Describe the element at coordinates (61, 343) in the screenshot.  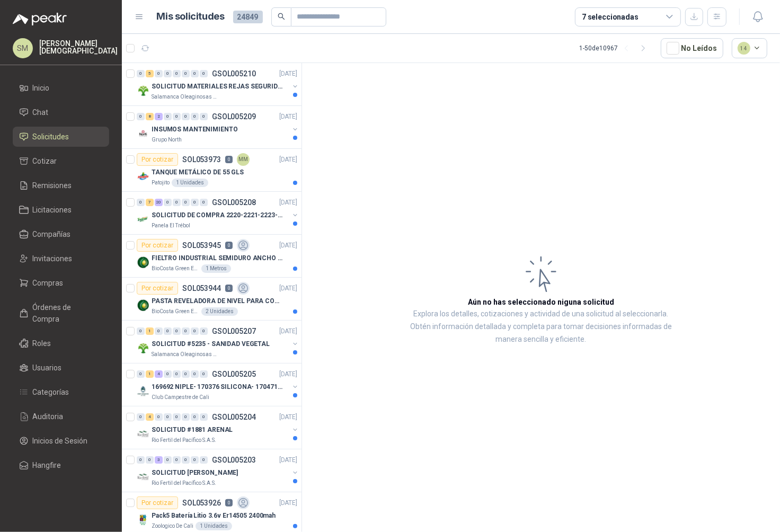
I see `a: Roles` at that location.